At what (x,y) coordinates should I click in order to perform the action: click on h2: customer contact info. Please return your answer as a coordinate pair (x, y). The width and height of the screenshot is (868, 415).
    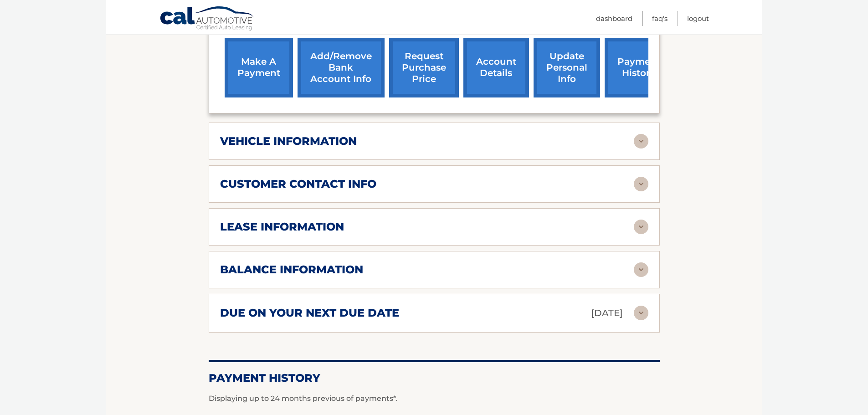
    Looking at the image, I should click on (298, 184).